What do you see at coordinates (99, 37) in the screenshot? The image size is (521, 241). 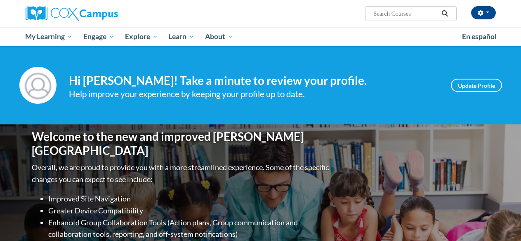 I see `a: Engage` at bounding box center [99, 37].